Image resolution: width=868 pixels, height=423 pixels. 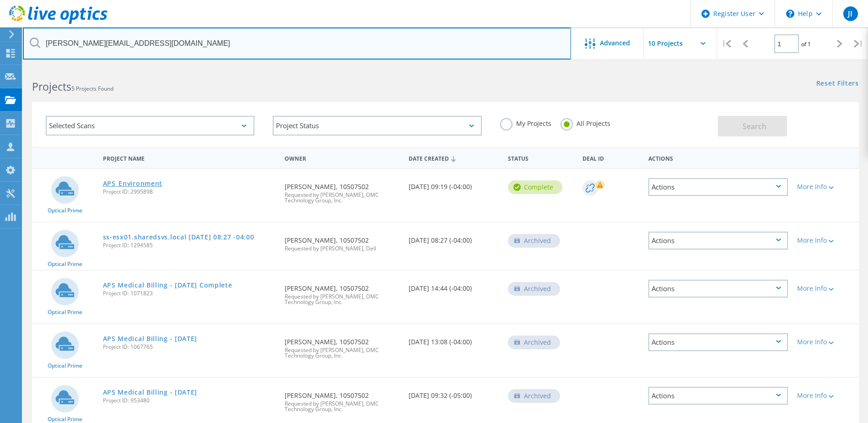 I want to click on span: Project ID: 1067765, so click(x=189, y=348).